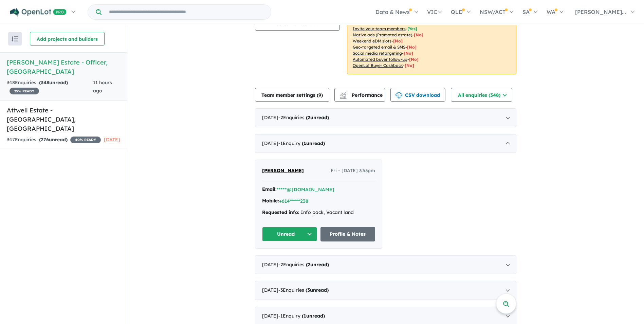 The width and height of the screenshot is (644, 324). Describe the element at coordinates (482, 95) in the screenshot. I see `button: All enquiries (348)` at that location.